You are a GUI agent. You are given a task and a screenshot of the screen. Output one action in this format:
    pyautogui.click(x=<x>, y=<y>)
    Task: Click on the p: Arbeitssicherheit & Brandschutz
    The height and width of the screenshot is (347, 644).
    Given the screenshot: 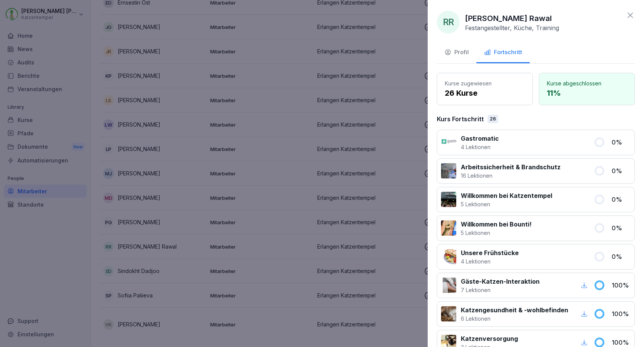 What is the action you would take?
    pyautogui.click(x=510, y=167)
    